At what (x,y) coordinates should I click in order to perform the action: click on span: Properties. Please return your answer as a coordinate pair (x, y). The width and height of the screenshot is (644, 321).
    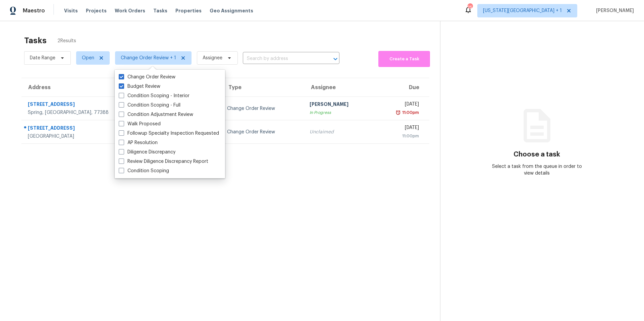
    Looking at the image, I should click on (189, 10).